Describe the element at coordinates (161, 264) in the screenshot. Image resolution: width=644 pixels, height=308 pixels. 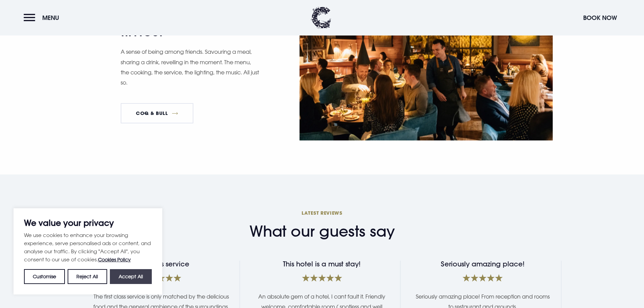
I see `h4: First class service` at that location.